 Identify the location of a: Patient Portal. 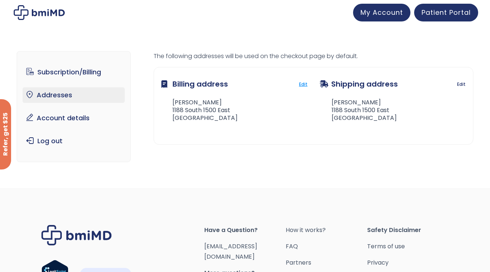
(446, 13).